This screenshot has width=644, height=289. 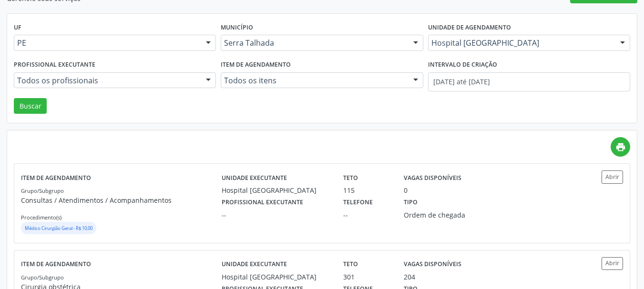 I want to click on small: Médico Cirurgião Geral - R$ 10,00, so click(x=59, y=228).